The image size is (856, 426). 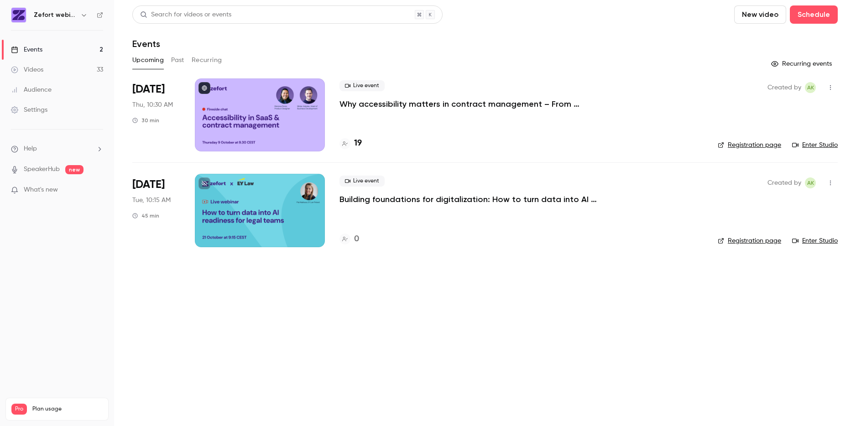 I want to click on span: Plan usage, so click(x=68, y=409).